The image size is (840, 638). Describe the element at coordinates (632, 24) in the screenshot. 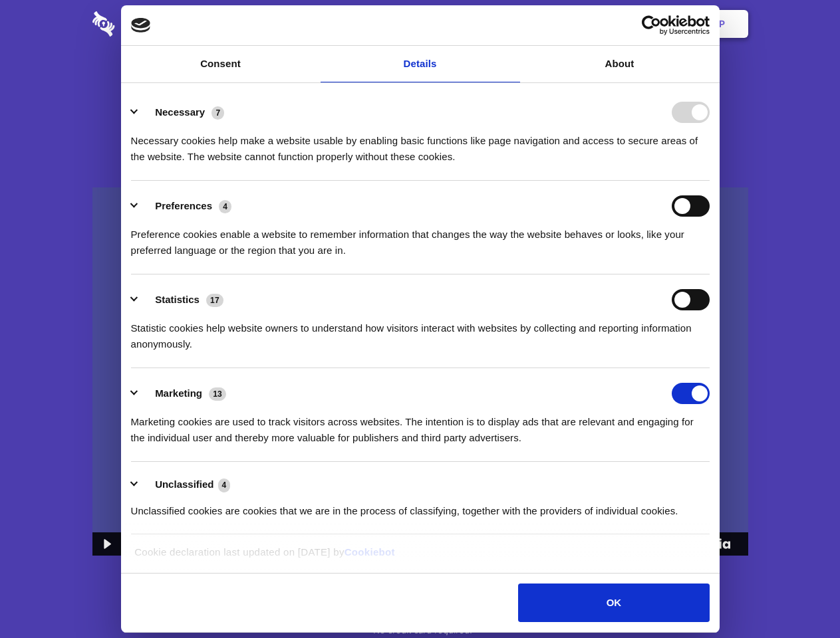

I see `a: Login` at that location.